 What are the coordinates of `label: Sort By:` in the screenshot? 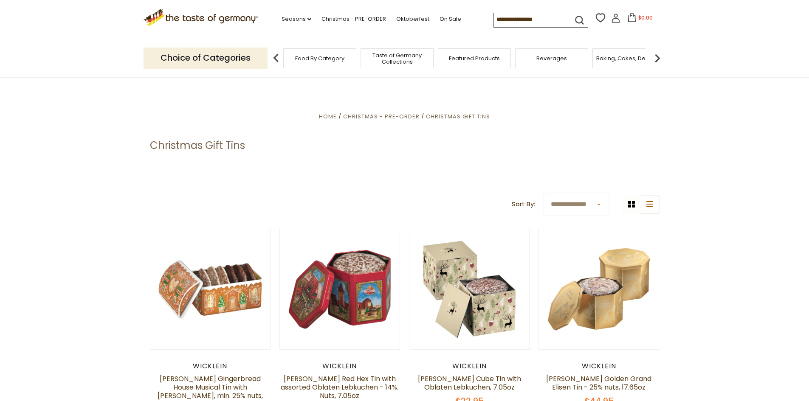 It's located at (523, 204).